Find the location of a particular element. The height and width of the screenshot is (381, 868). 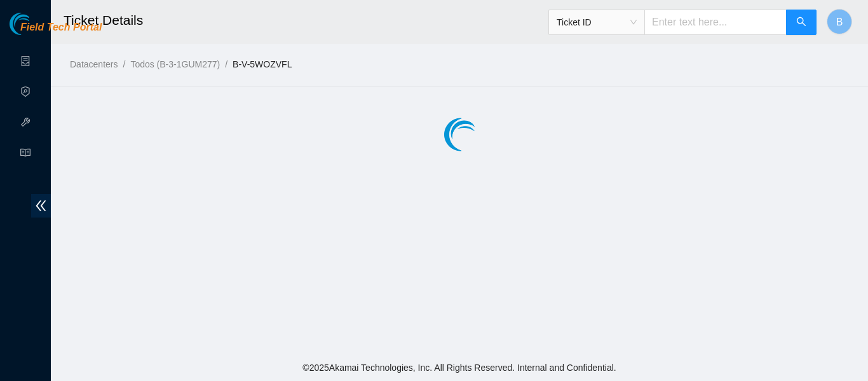

span: B is located at coordinates (839, 22).